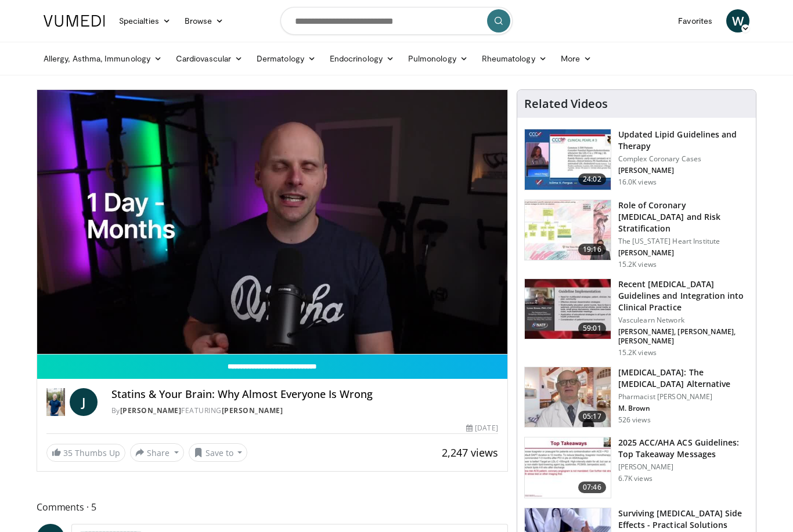 Image resolution: width=793 pixels, height=532 pixels. I want to click on a: Allergy, Asthma, Immunology, so click(103, 59).